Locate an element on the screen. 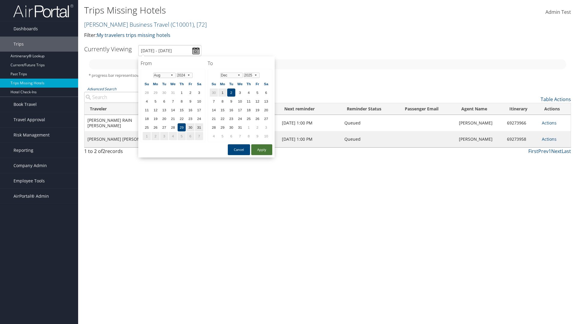 The height and width of the screenshot is (324, 577). span: Company Admin is located at coordinates (30, 166).